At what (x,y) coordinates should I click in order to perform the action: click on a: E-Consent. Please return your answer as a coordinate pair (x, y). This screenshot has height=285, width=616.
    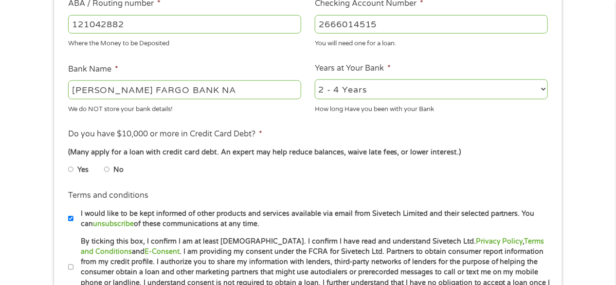
    Looking at the image, I should click on (162, 251).